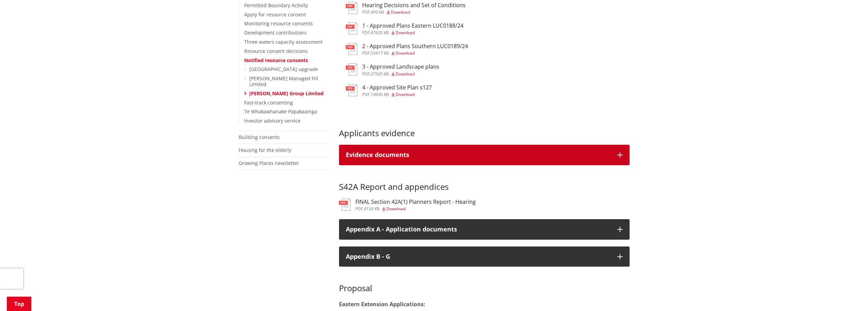 This screenshot has width=868, height=311. Describe the element at coordinates (279, 23) in the screenshot. I see `a: Monitoring resource consents` at that location.